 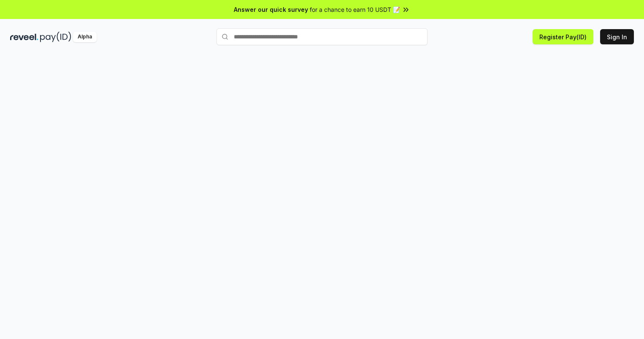 I want to click on img: reveel_dark, so click(x=24, y=36).